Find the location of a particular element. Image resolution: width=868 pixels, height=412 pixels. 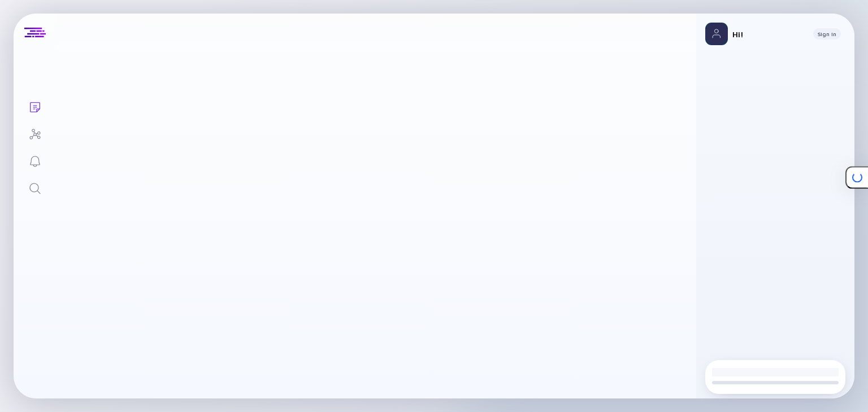

div: Hi! is located at coordinates (768, 34).